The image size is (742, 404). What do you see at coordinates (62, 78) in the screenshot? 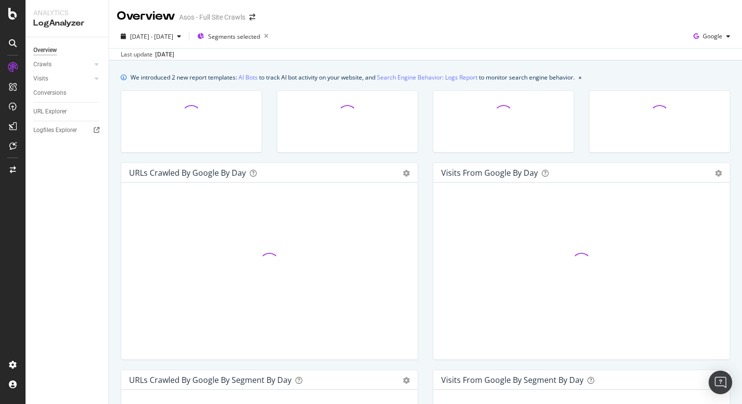
I see `a: Visits` at bounding box center [62, 78].